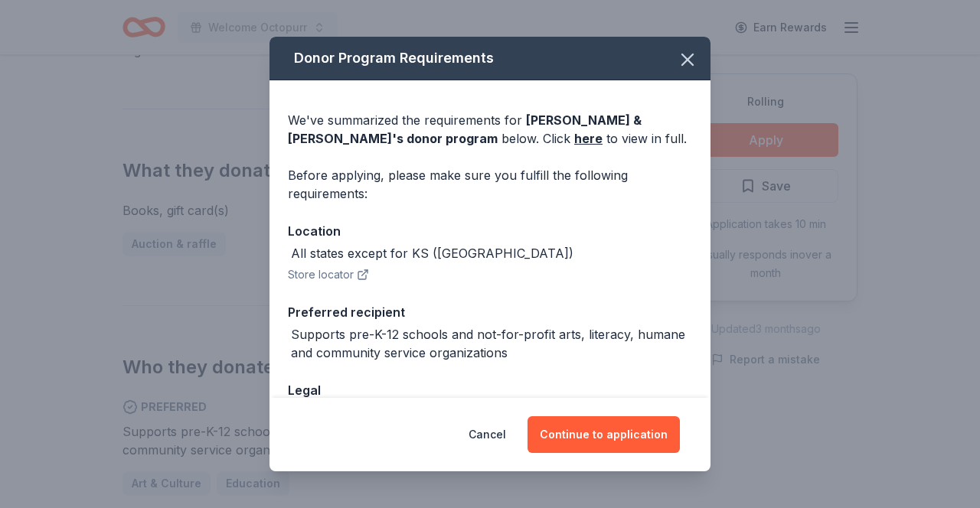 This screenshot has height=508, width=980. Describe the element at coordinates (490, 390) in the screenshot. I see `div: Legal` at that location.